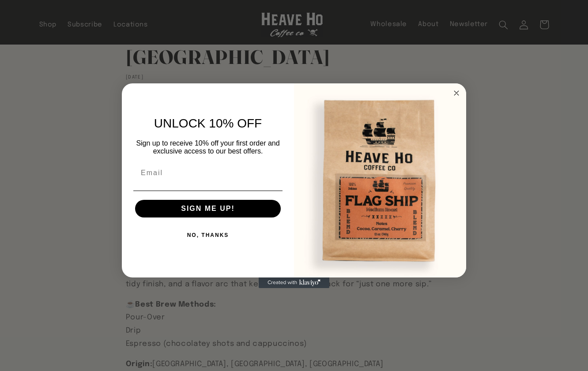  Describe the element at coordinates (208, 191) in the screenshot. I see `img: underline` at that location.